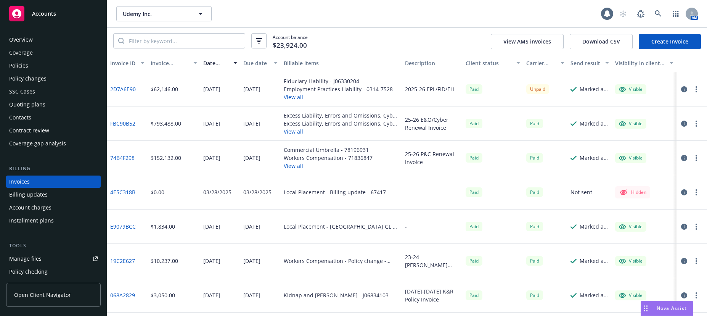  Describe the element at coordinates (21, 53) in the screenshot. I see `div: Coverage` at that location.